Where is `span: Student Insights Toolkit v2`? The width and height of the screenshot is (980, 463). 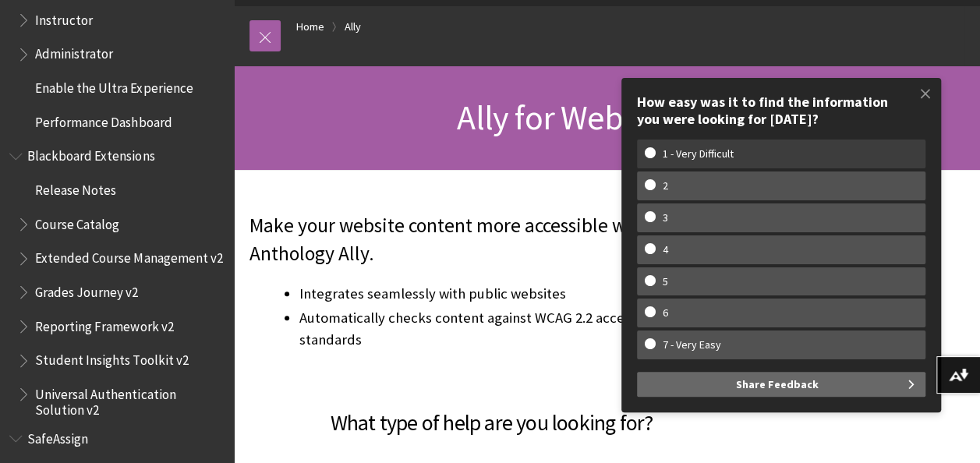
span: Student Insights Toolkit v2 is located at coordinates (112, 358).